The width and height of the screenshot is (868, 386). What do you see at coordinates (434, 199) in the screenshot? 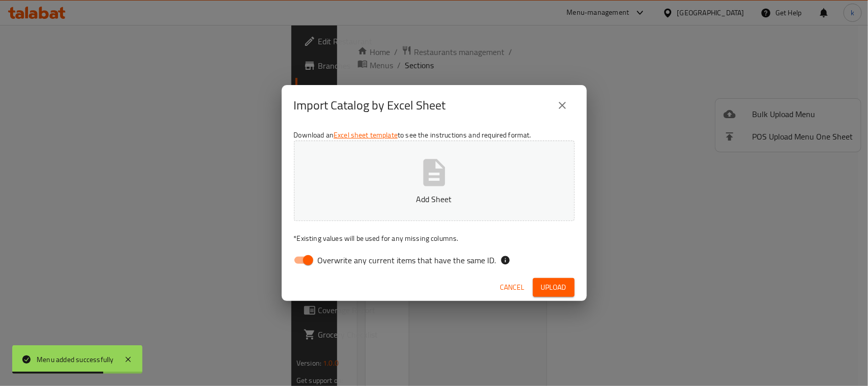
I see `p: Add Sheet` at bounding box center [434, 199].